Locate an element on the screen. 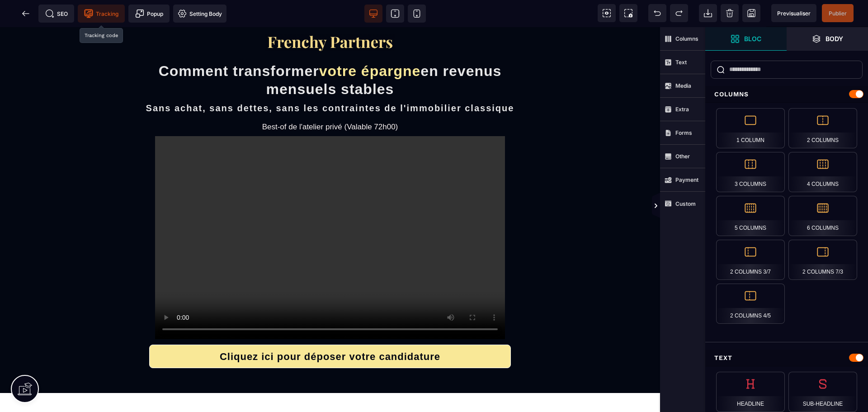  strong: Custom is located at coordinates (686, 203).